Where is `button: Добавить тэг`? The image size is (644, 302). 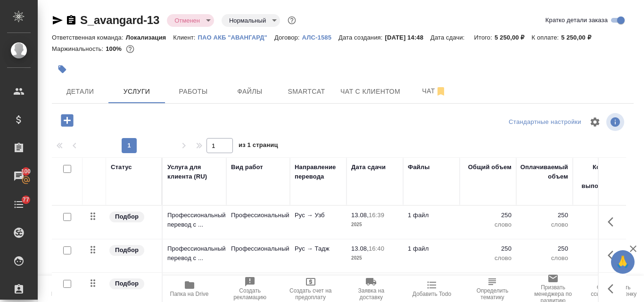 button: Добавить тэг is located at coordinates (62, 69).